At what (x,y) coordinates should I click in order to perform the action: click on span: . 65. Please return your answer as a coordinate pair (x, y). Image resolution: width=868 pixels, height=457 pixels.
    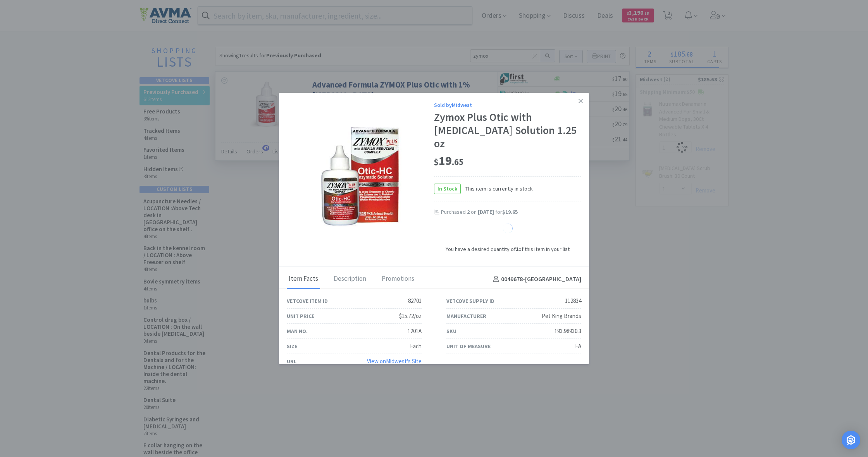
    Looking at the image, I should click on (457, 162).